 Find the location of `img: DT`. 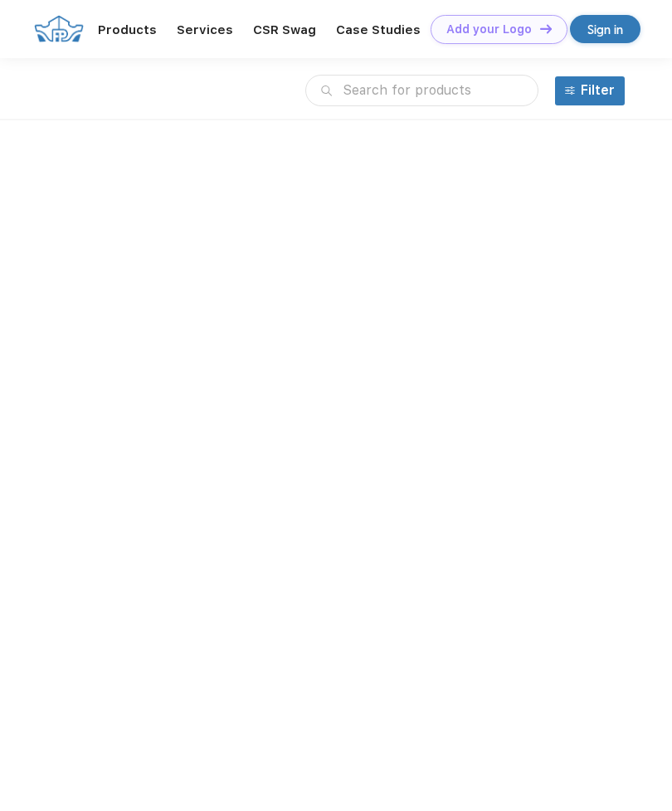

img: DT is located at coordinates (546, 28).